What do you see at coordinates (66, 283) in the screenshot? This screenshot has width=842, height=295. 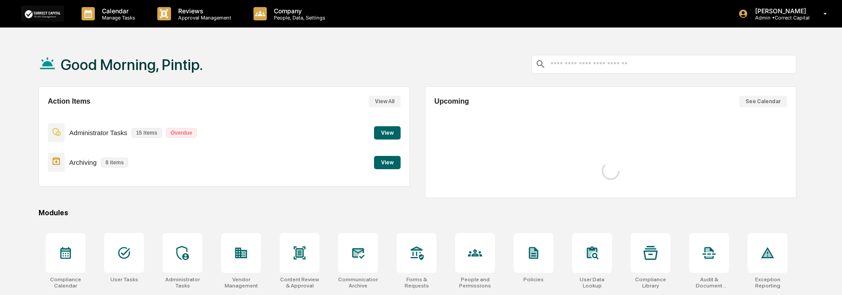 I see `div: Compliance Calendar` at bounding box center [66, 283].